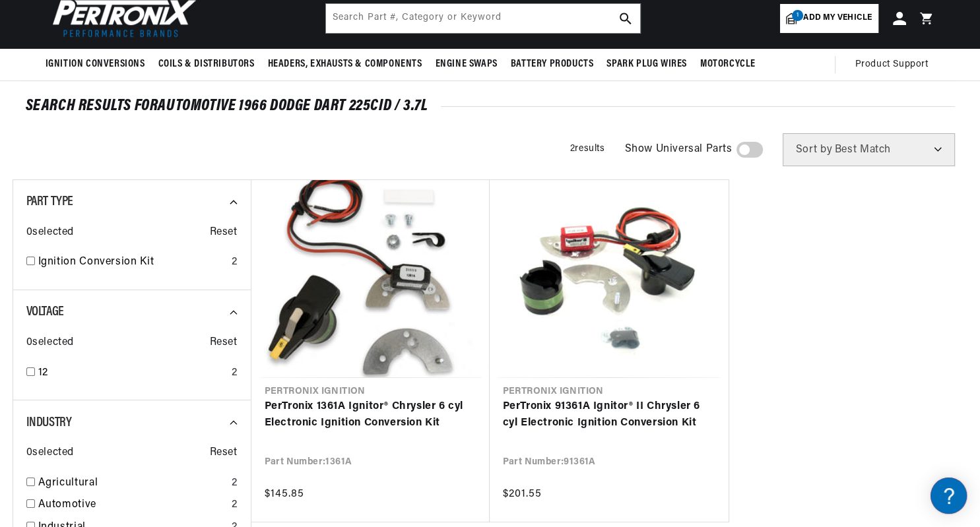 Image resolution: width=980 pixels, height=527 pixels. Describe the element at coordinates (207, 64) in the screenshot. I see `span: Coils & Distributors` at that location.